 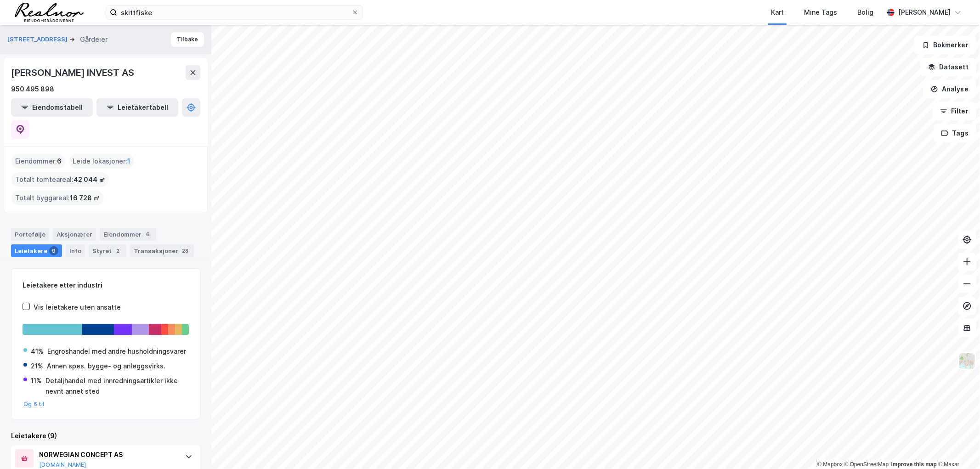 I want to click on button: Eiendomstabell, so click(x=52, y=108).